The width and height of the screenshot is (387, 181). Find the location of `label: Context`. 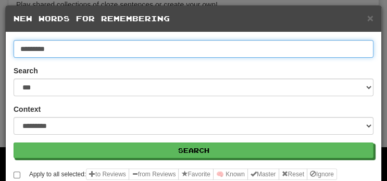

label: Context is located at coordinates (27, 109).